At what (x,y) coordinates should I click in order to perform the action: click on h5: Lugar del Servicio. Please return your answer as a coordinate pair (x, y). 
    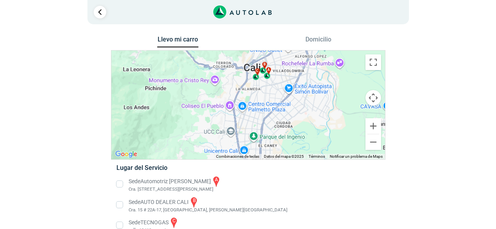
    Looking at the image, I should click on (248, 168).